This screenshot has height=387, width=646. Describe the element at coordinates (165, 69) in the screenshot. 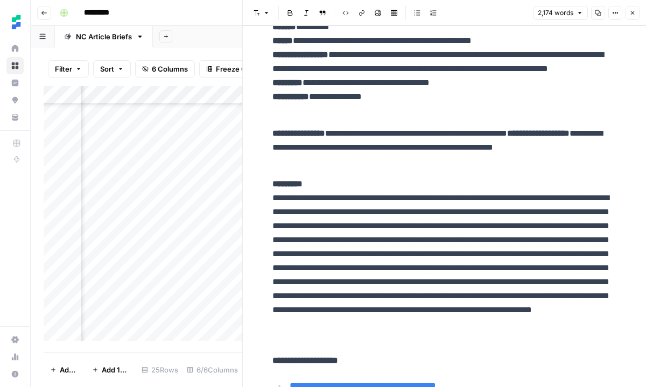

I see `button: 6 Columns` at that location.